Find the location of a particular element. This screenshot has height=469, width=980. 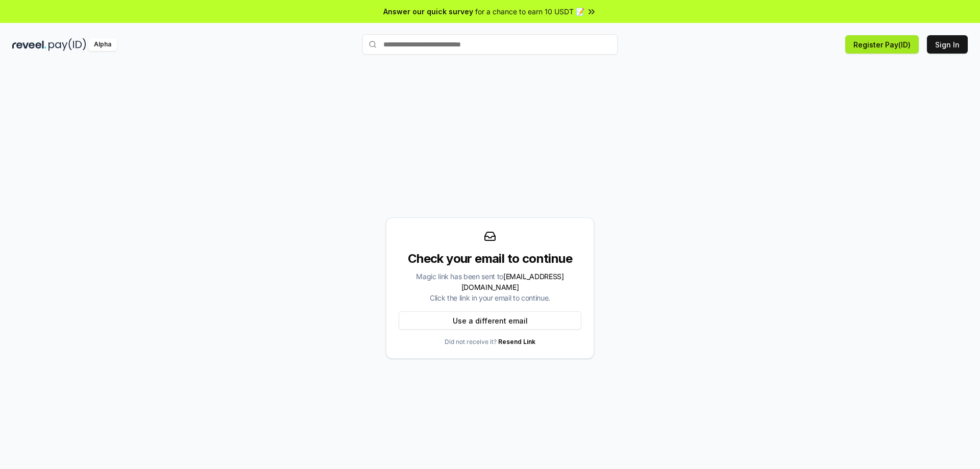

button: Use a different email is located at coordinates (490, 320).